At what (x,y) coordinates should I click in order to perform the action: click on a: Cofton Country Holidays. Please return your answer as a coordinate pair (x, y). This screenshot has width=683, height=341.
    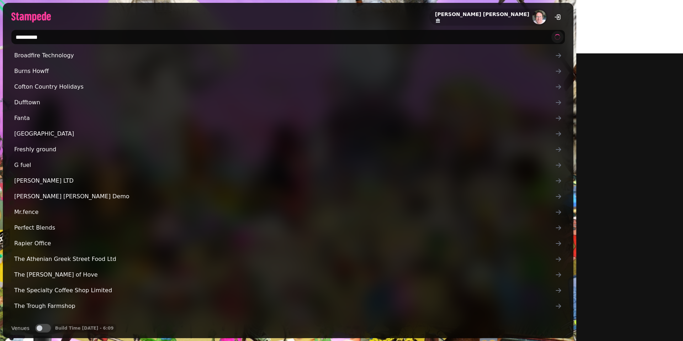
    Looking at the image, I should click on (288, 87).